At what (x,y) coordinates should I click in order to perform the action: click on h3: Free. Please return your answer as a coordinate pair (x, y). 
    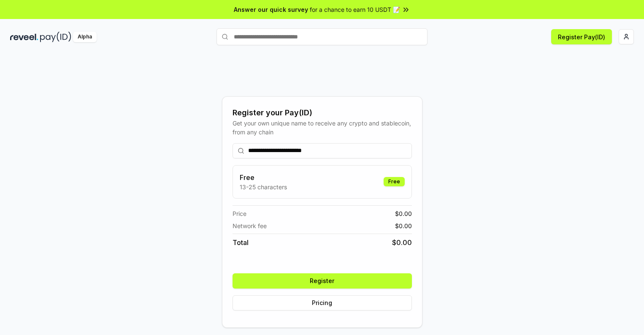
    Looking at the image, I should click on (264, 177).